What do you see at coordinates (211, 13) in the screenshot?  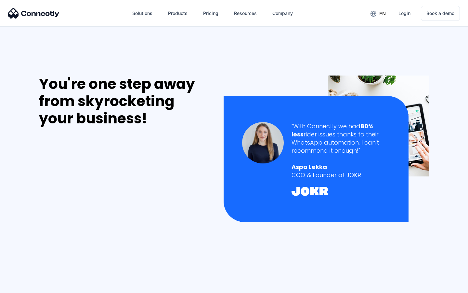 I see `div: Pricing` at bounding box center [211, 13].